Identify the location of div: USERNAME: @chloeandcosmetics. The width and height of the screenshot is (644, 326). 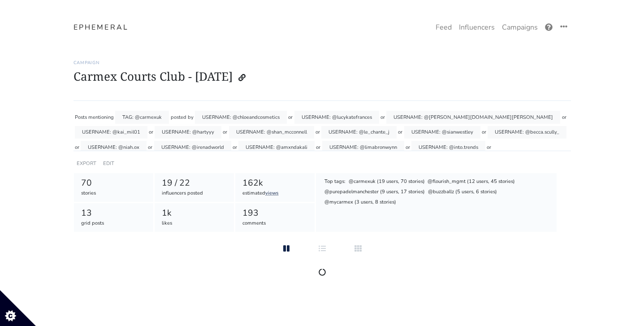
(241, 117).